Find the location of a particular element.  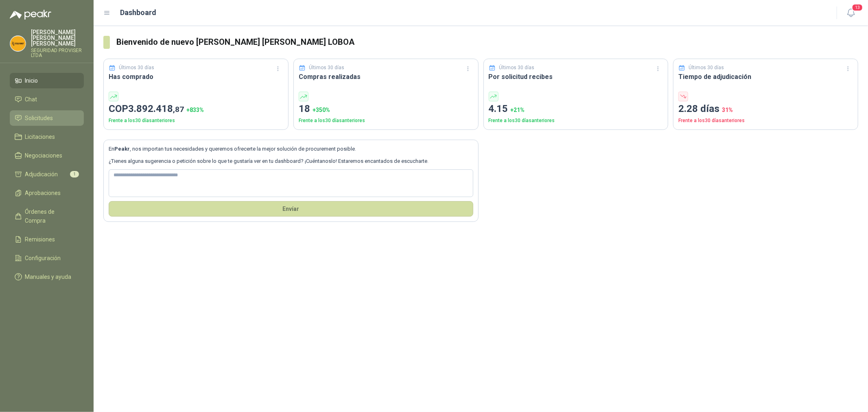

button: 13 is located at coordinates (851, 13).